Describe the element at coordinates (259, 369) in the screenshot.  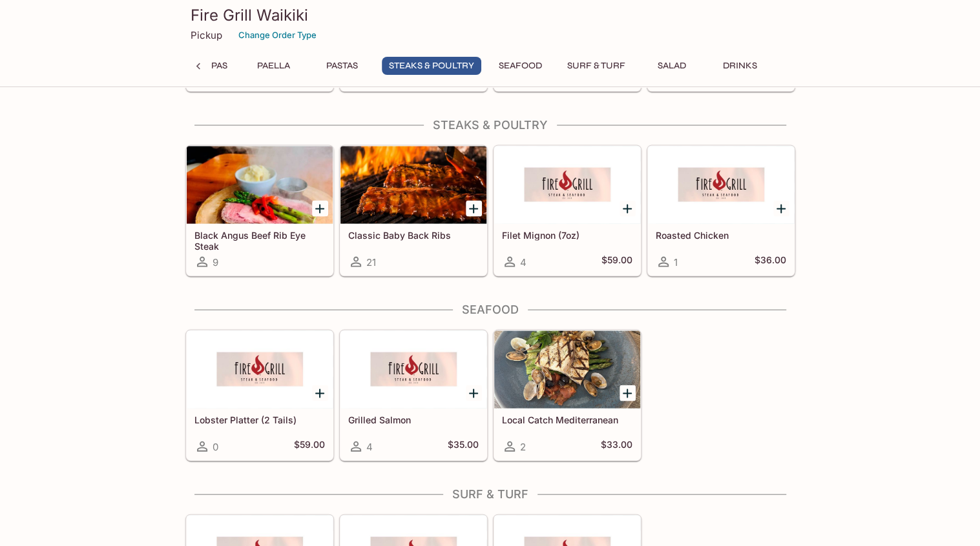
I see `div: Lobster Platter (2 Tails)` at that location.